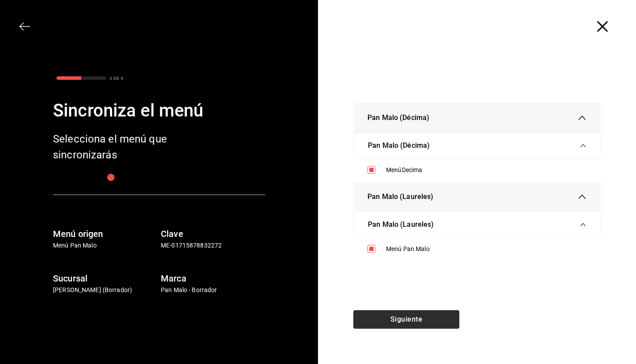 The width and height of the screenshot is (636, 364). I want to click on h6: Sucursal, so click(105, 279).